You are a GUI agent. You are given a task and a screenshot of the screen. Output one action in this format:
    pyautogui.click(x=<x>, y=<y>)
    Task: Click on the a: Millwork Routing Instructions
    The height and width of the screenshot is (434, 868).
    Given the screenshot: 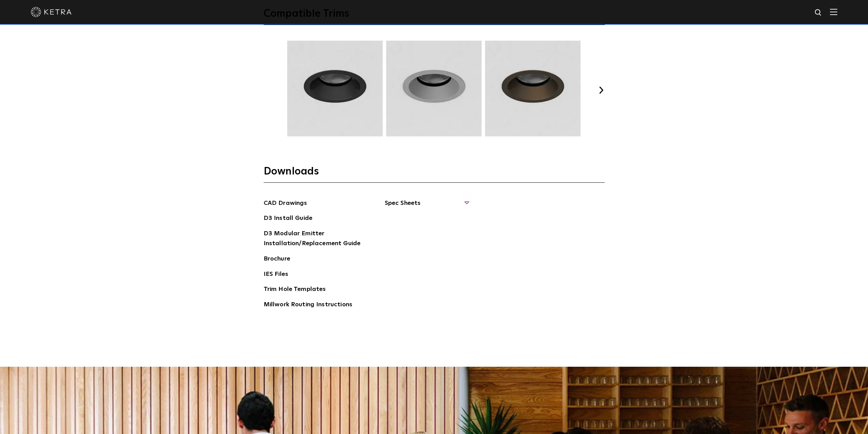 What is the action you would take?
    pyautogui.click(x=308, y=305)
    